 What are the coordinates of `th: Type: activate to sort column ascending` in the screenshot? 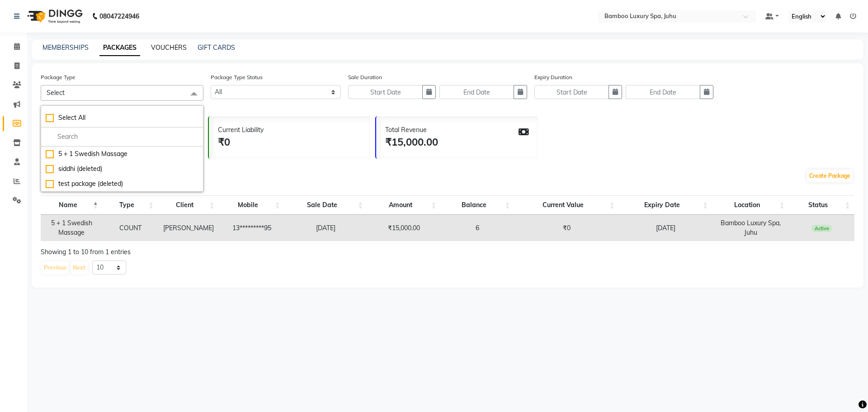 It's located at (130, 205).